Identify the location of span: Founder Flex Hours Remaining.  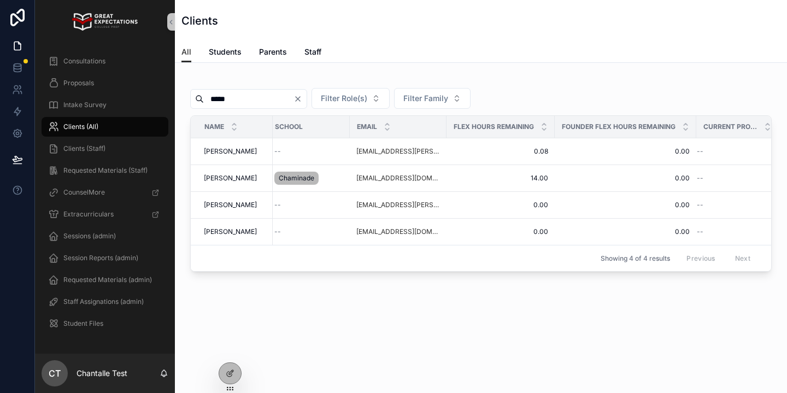
(618, 127).